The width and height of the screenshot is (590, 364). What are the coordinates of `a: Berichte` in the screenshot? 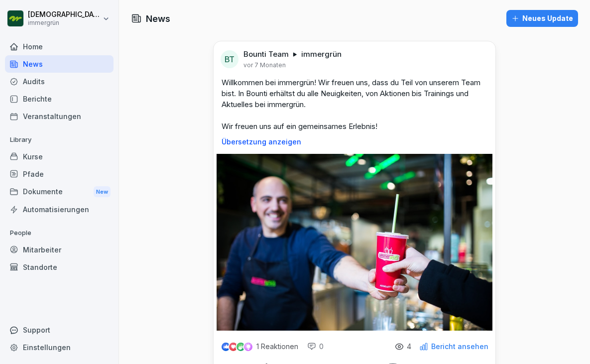 It's located at (60, 99).